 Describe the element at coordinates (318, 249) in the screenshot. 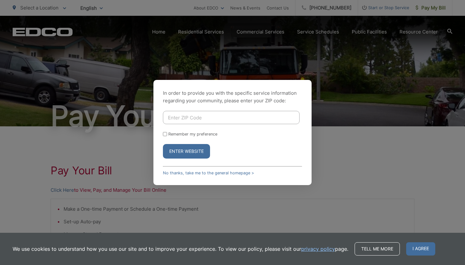

I see `a: privacy policy` at that location.